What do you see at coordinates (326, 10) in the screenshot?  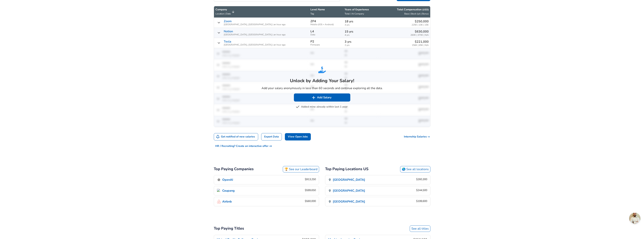 I see `p: Level Name` at bounding box center [326, 10].